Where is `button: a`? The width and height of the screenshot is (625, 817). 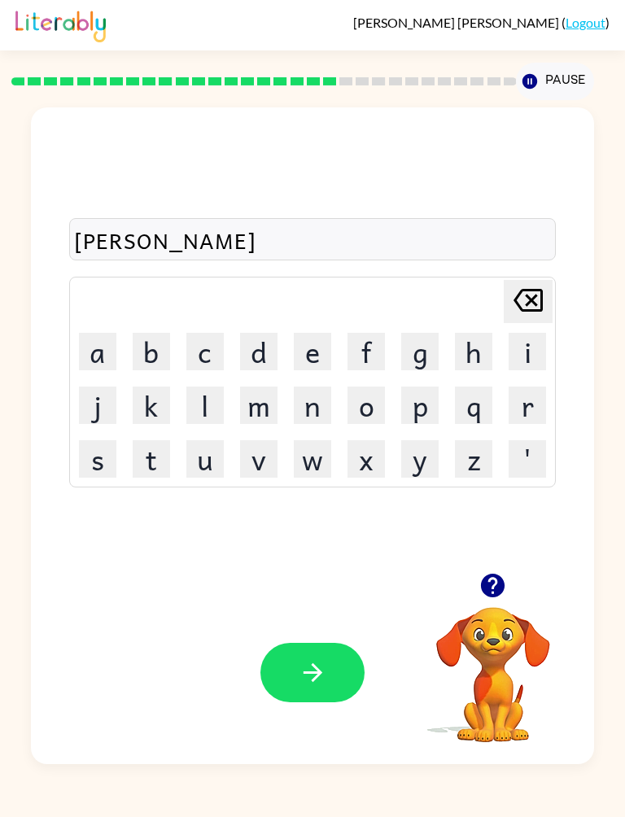 button: a is located at coordinates (98, 351).